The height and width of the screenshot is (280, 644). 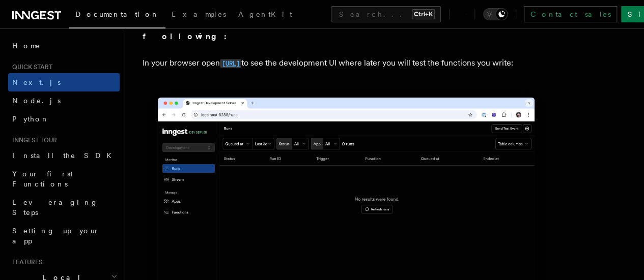 I want to click on a: Home, so click(x=64, y=46).